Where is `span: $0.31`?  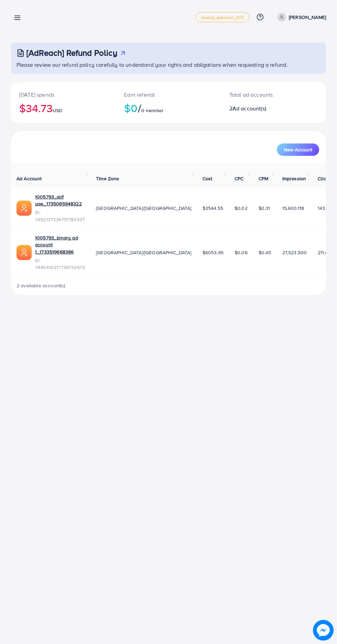
span: $0.31 is located at coordinates (264, 208).